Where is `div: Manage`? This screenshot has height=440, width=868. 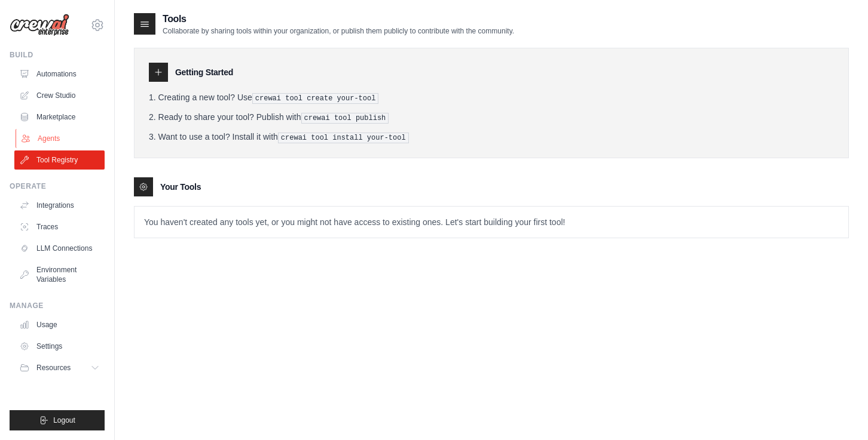
div: Manage is located at coordinates (57, 306).